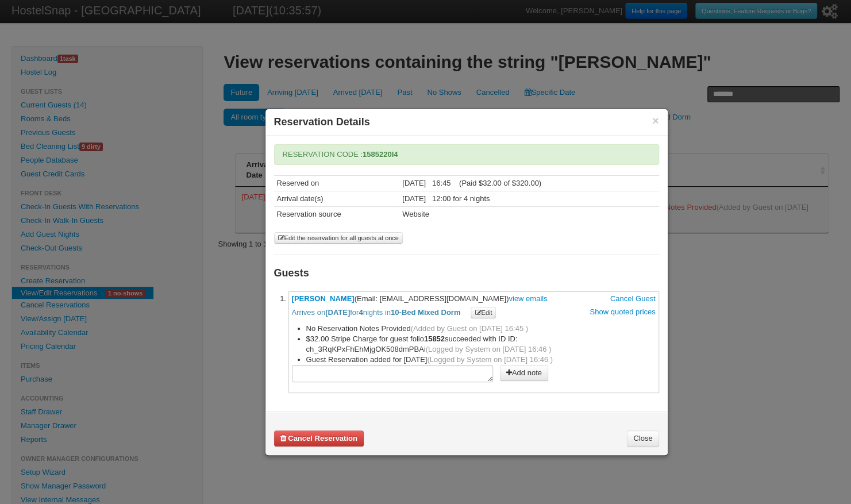 The width and height of the screenshot is (851, 504). What do you see at coordinates (481, 344) in the screenshot?
I see `li: $32.00 Stripe Charge for guest folio succeeded with ID ID: ch_3RqKPxFhEhMjgOK508dmPBAi` at bounding box center [481, 344].